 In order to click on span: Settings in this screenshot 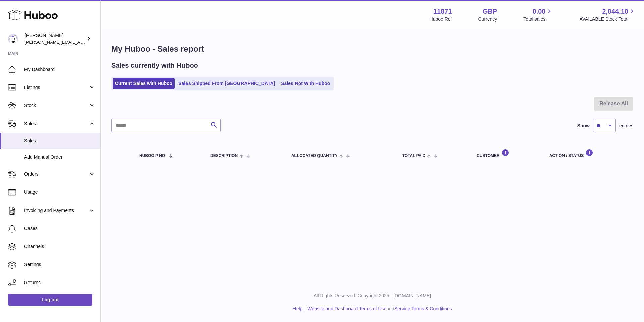, I will do `click(60, 264)`.